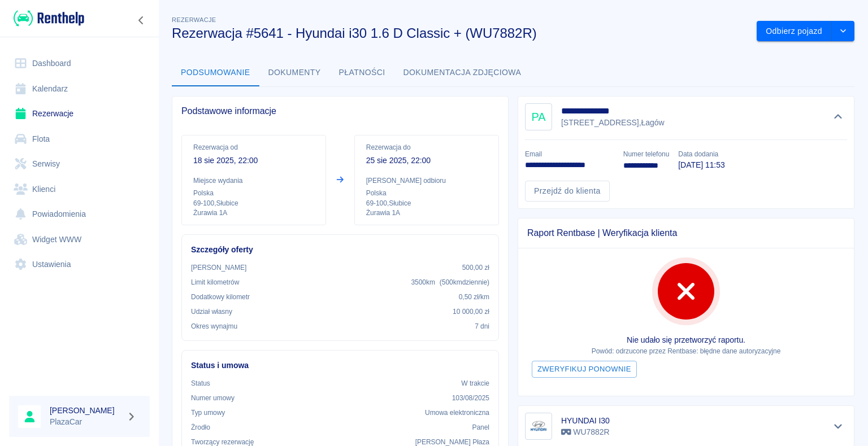 This screenshot has width=868, height=446. Describe the element at coordinates (794, 31) in the screenshot. I see `button: Odbierz pojazd` at that location.